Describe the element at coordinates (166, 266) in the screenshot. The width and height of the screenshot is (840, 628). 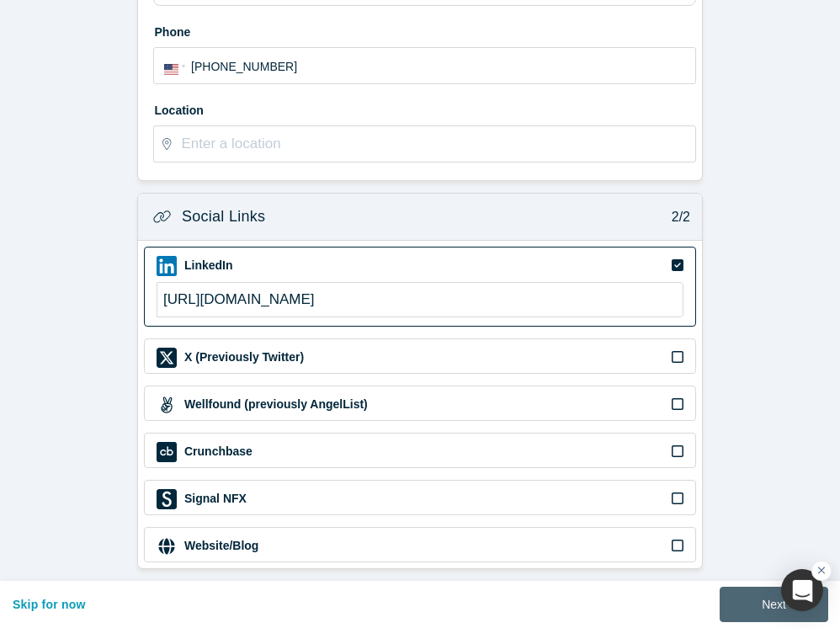
I see `img: LinkedIn icon` at that location.